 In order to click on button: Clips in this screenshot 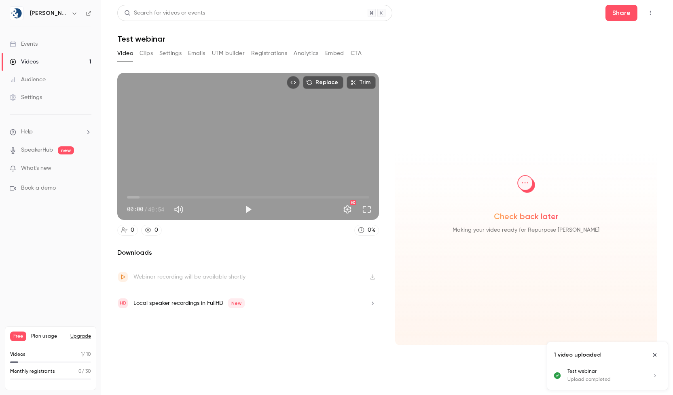, I will do `click(146, 53)`.